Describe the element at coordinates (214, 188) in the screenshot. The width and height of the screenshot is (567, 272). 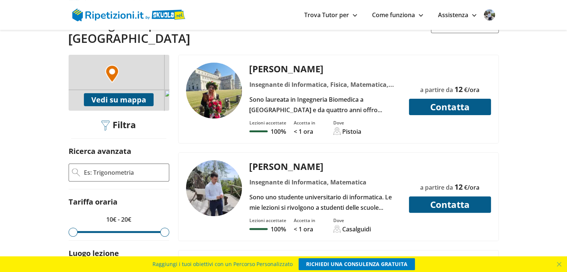
I see `img: tutor a Casalguidi - Luca` at that location.